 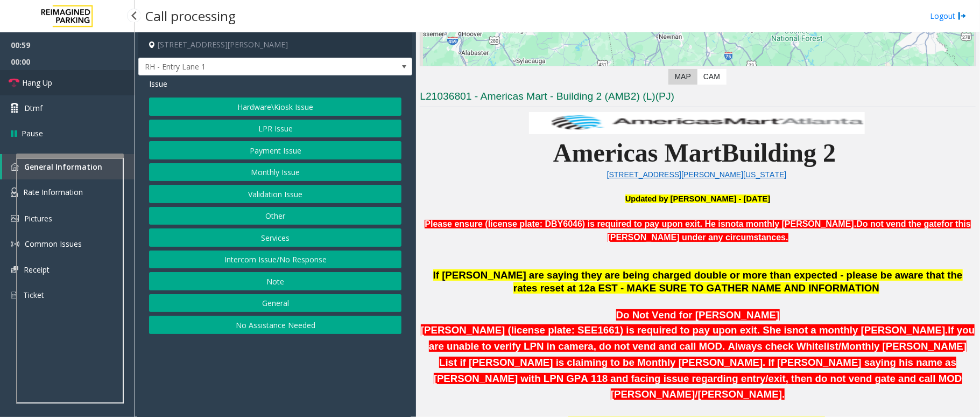 What do you see at coordinates (158, 83) in the screenshot?
I see `span: Issue` at bounding box center [158, 83].